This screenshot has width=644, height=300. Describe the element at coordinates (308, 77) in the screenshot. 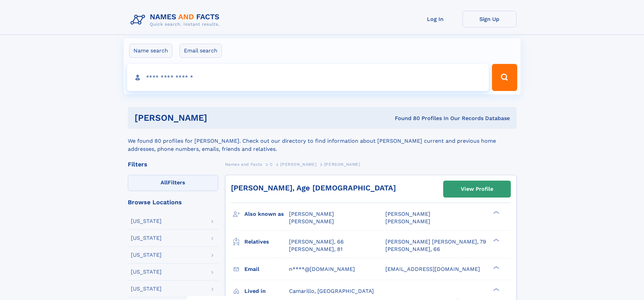

I see `input: search input` at that location.